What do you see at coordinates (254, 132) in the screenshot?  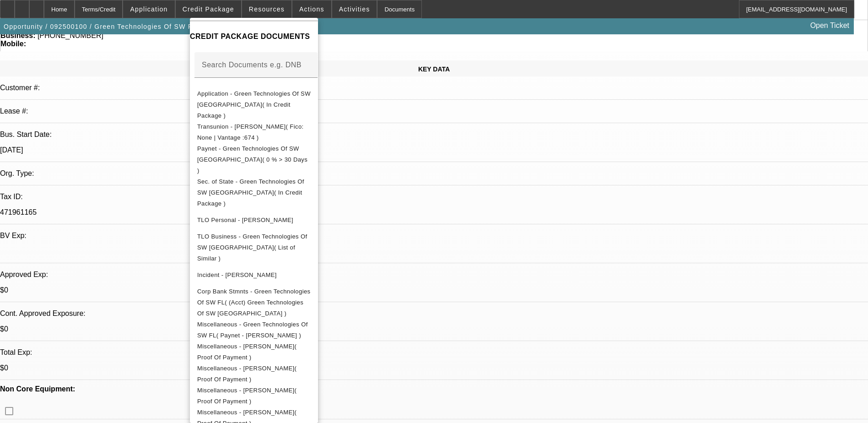 I see `button: Transunion - Taylor, Christopher( Fico: None | Vantage :674 )` at bounding box center [254, 132].